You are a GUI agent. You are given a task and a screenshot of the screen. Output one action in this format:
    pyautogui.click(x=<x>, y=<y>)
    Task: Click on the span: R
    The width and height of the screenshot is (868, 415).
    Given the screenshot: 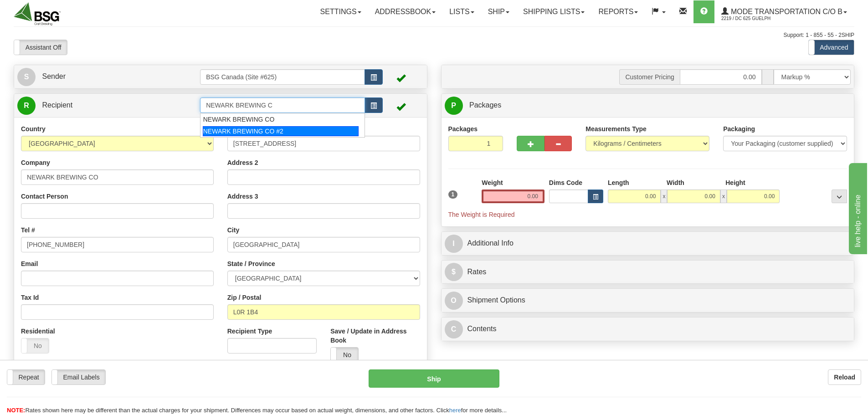 What is the action you would take?
    pyautogui.click(x=26, y=106)
    